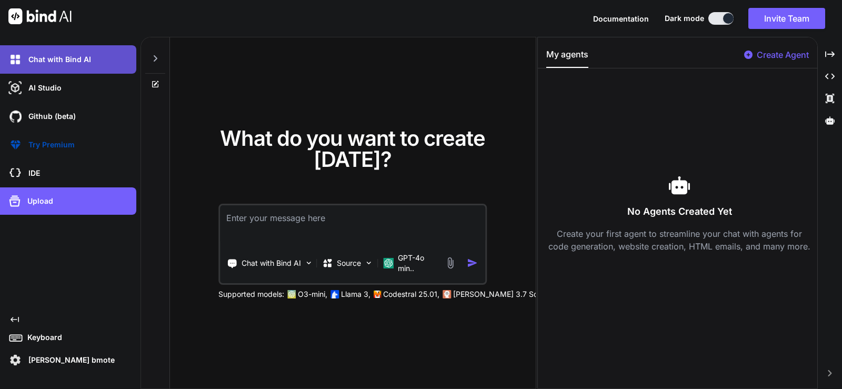 This screenshot has width=842, height=389. I want to click on img: Mistral-AI, so click(377, 294).